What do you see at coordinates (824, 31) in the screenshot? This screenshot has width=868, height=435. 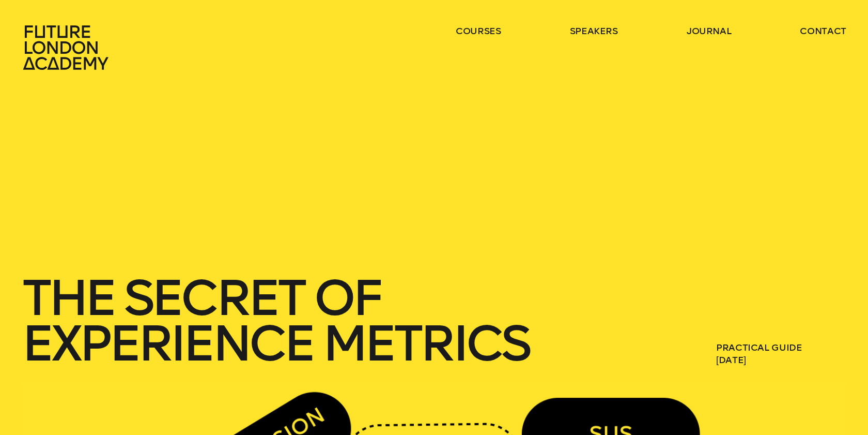 I see `a: contact` at bounding box center [824, 31].